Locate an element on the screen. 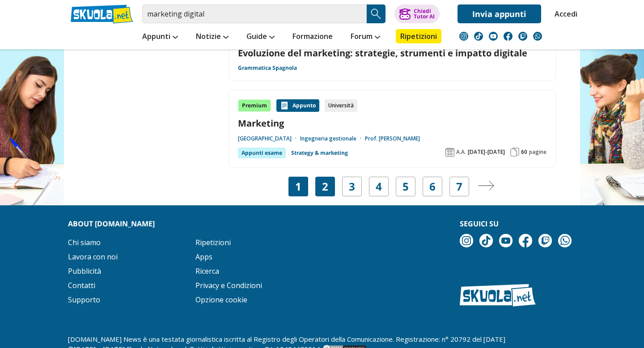 This screenshot has width=644, height=348. span: pagine is located at coordinates (537, 152).